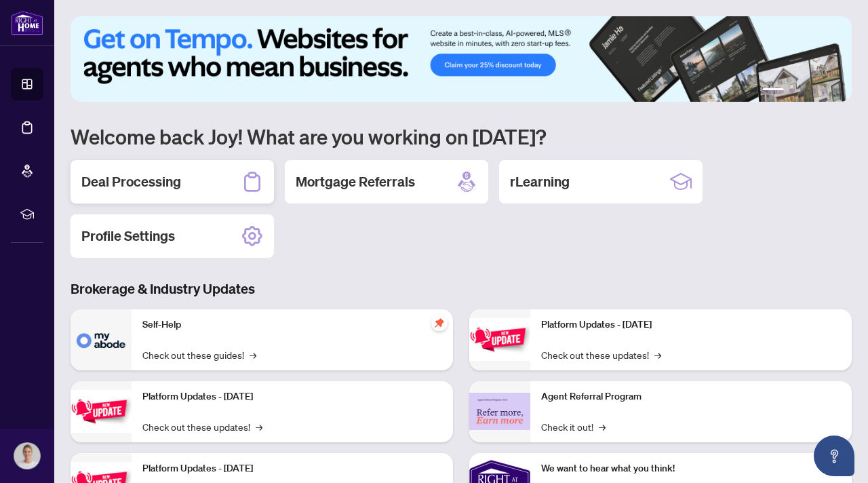 The width and height of the screenshot is (868, 483). Describe the element at coordinates (128, 236) in the screenshot. I see `h2: Profile Settings` at that location.